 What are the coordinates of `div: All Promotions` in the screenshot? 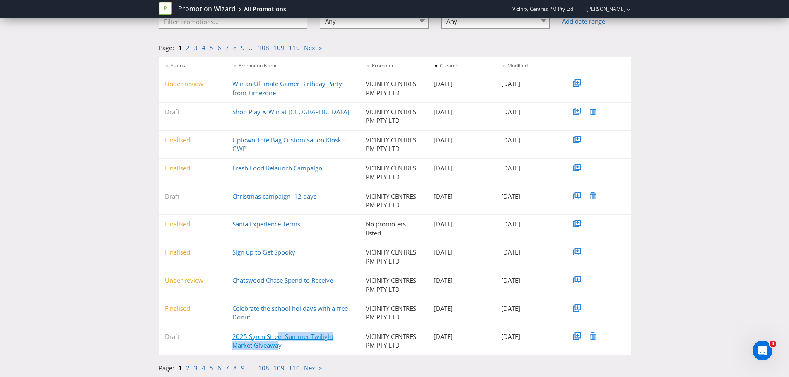 It's located at (265, 9).